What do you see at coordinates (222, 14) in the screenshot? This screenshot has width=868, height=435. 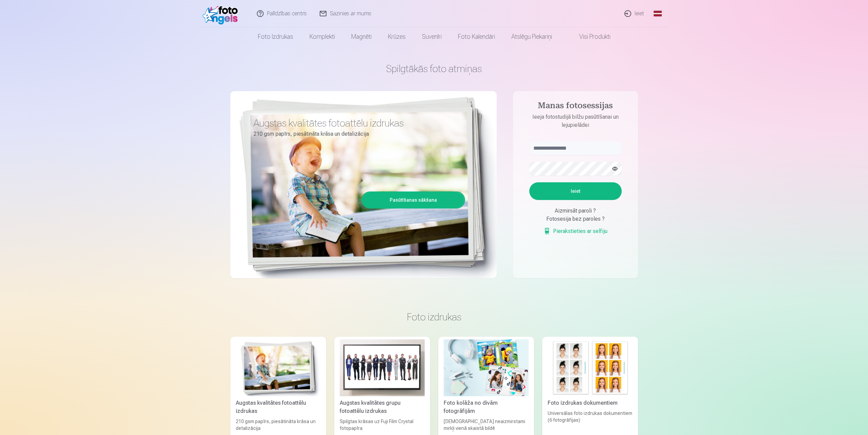 I see `img: /fa1` at bounding box center [222, 14].